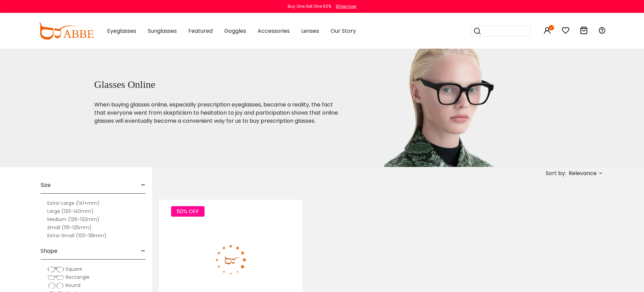  Describe the element at coordinates (217, 113) in the screenshot. I see `p: When buying glasses online, especially prescription eyeglasses, became a reality, the fact that e...` at that location.